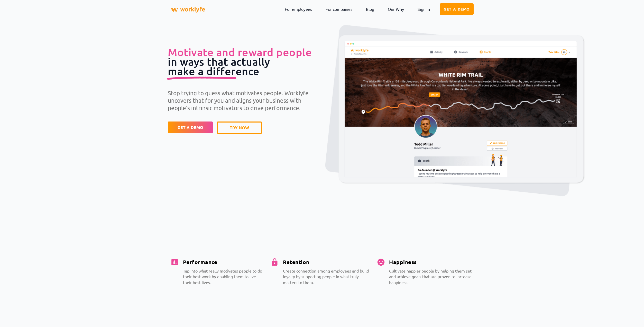  I want to click on span: Retention, so click(296, 262).